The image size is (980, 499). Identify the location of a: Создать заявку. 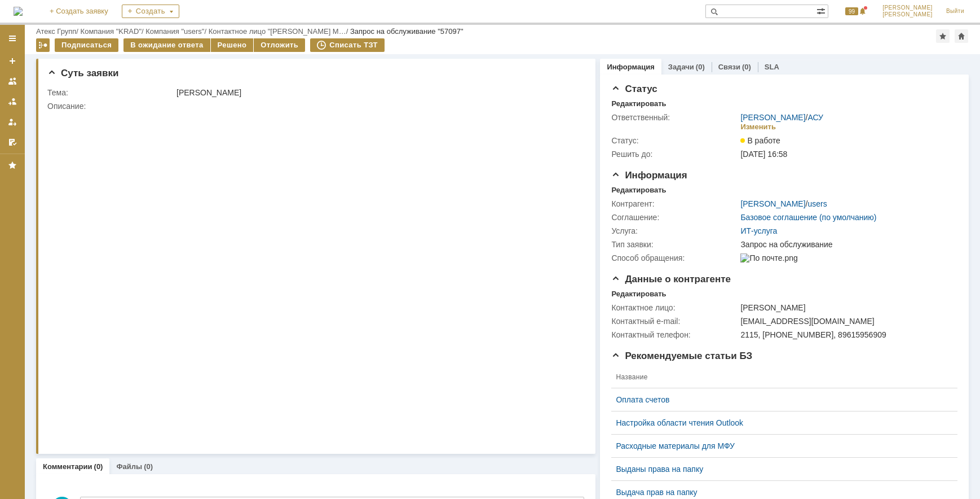
(13, 61).